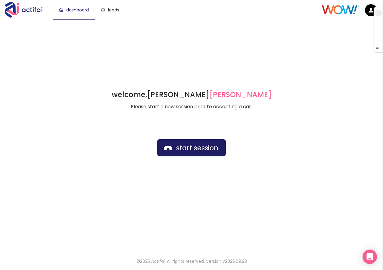 The image size is (383, 270). I want to click on a: leads, so click(110, 10).